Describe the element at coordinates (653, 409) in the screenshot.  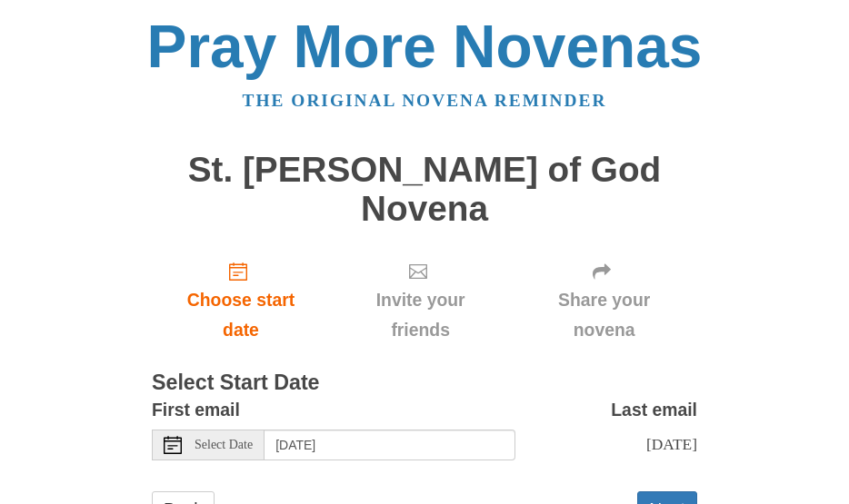
I see `label: Last email` at that location.